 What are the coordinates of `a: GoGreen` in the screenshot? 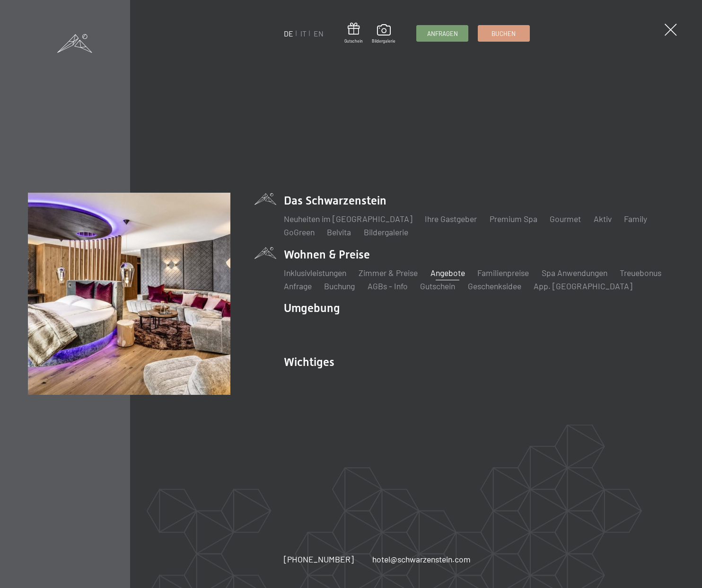 It's located at (299, 232).